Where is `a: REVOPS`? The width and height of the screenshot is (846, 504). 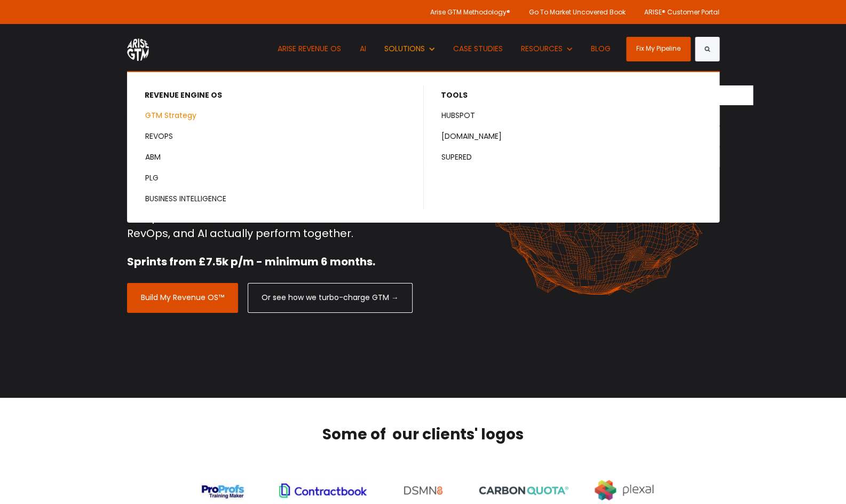
a: REVOPS is located at coordinates (276, 136).